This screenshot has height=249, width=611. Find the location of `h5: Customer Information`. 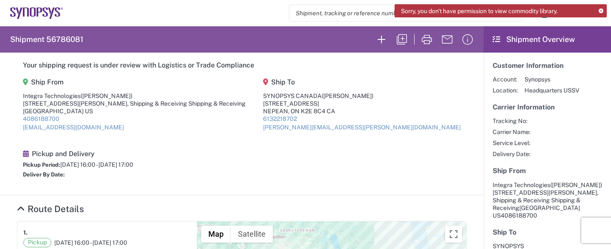

h5: Customer Information is located at coordinates (547, 65).